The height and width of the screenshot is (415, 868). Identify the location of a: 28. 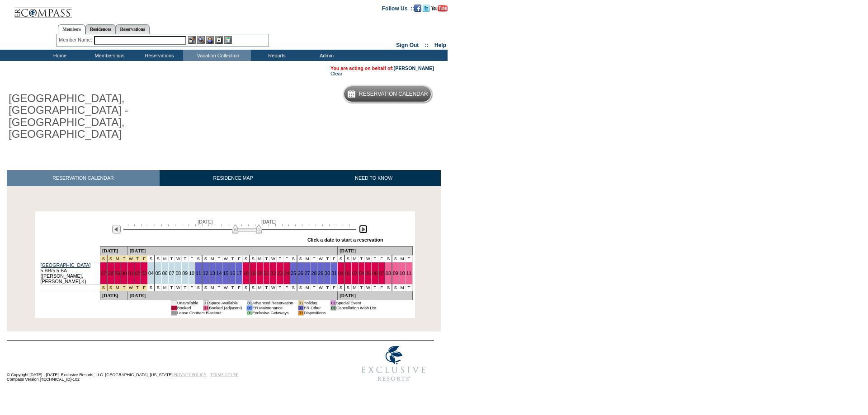
(110, 273).